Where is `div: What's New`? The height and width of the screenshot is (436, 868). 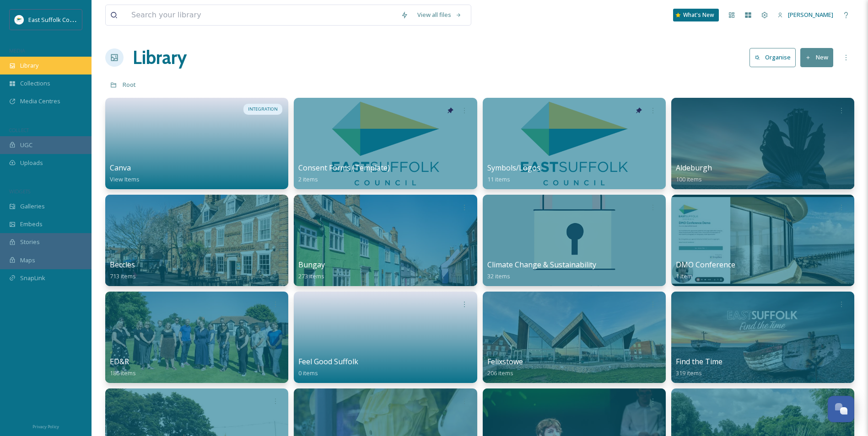 div: What's New is located at coordinates (696, 15).